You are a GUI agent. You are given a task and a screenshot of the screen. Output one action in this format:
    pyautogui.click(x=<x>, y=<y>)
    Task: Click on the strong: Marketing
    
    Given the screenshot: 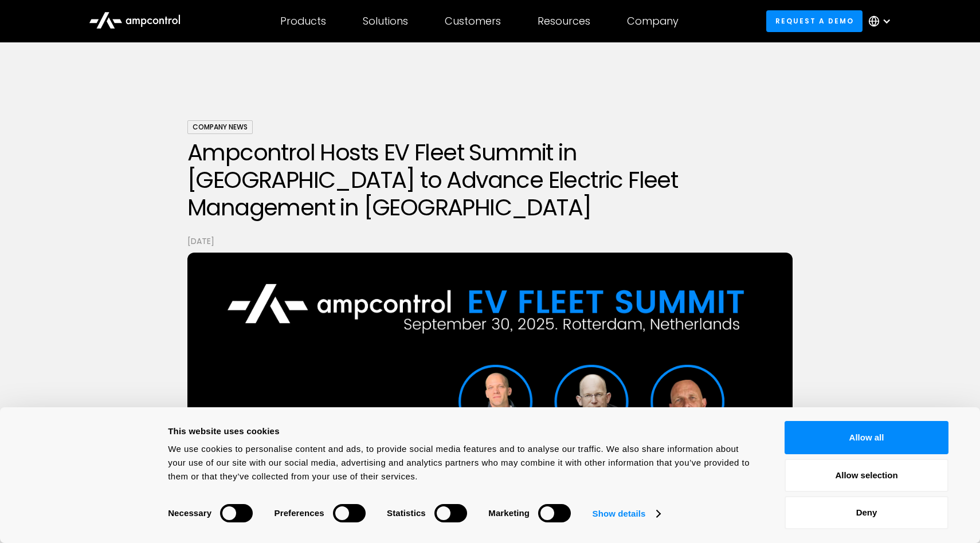 What is the action you would take?
    pyautogui.click(x=509, y=513)
    